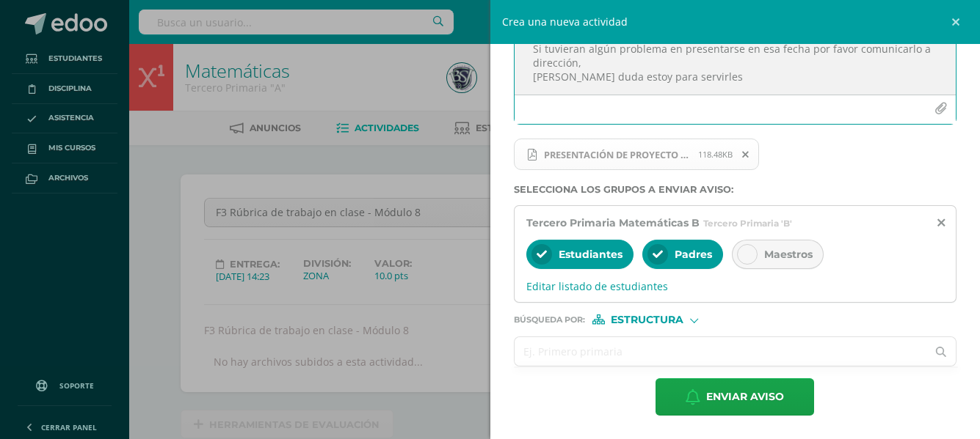 The image size is (980, 439). Describe the element at coordinates (647, 320) in the screenshot. I see `div: [object Object]` at that location.